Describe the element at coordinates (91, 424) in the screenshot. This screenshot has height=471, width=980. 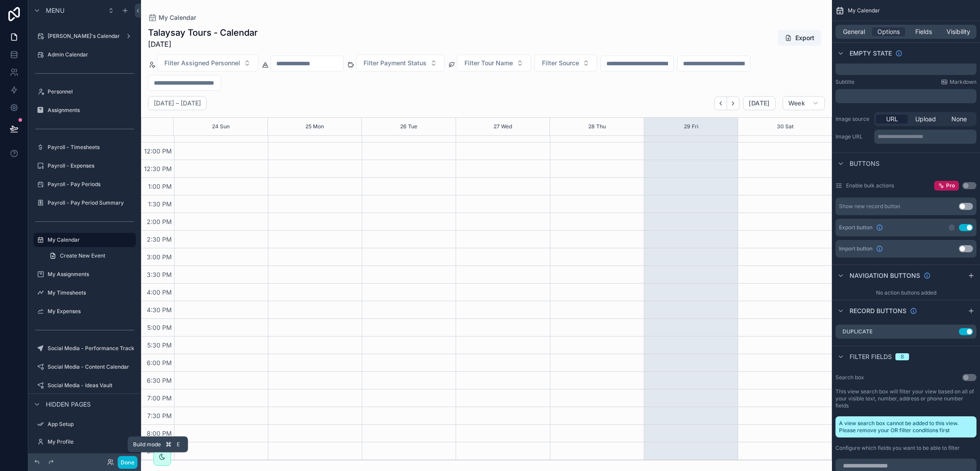
I see `label: App Setup` at that location.